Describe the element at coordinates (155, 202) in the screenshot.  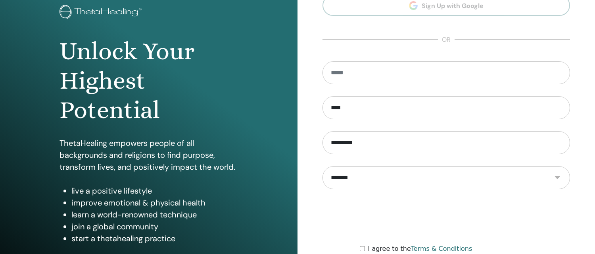
I see `li: improve emotional & physical health` at that location.